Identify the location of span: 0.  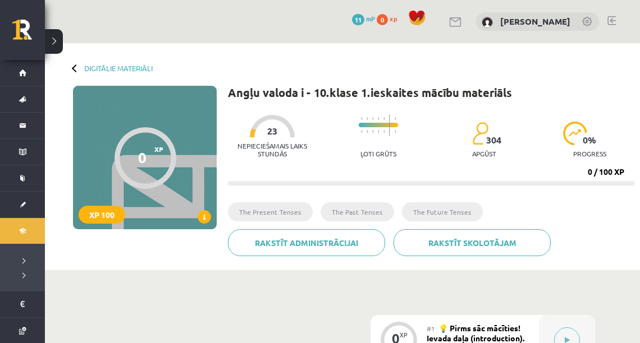
(382, 20).